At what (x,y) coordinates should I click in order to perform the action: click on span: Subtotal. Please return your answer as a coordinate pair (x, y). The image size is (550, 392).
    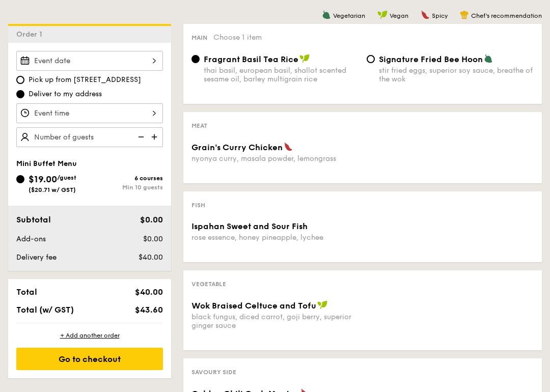
    Looking at the image, I should click on (33, 220).